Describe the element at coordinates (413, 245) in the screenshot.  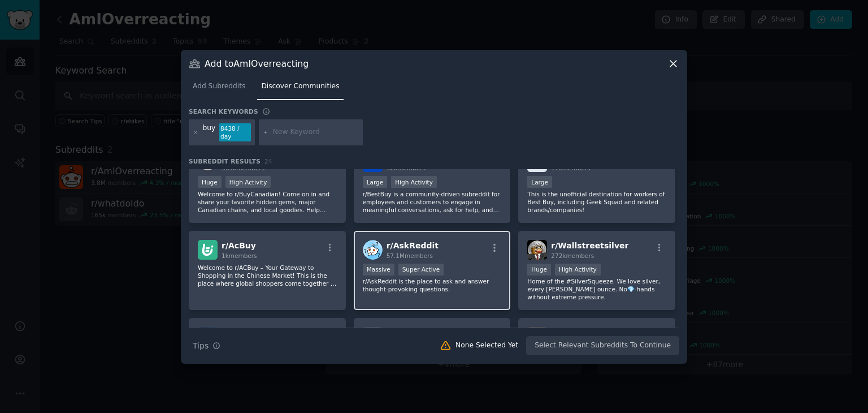
I see `span: r/ AskReddit` at that location.